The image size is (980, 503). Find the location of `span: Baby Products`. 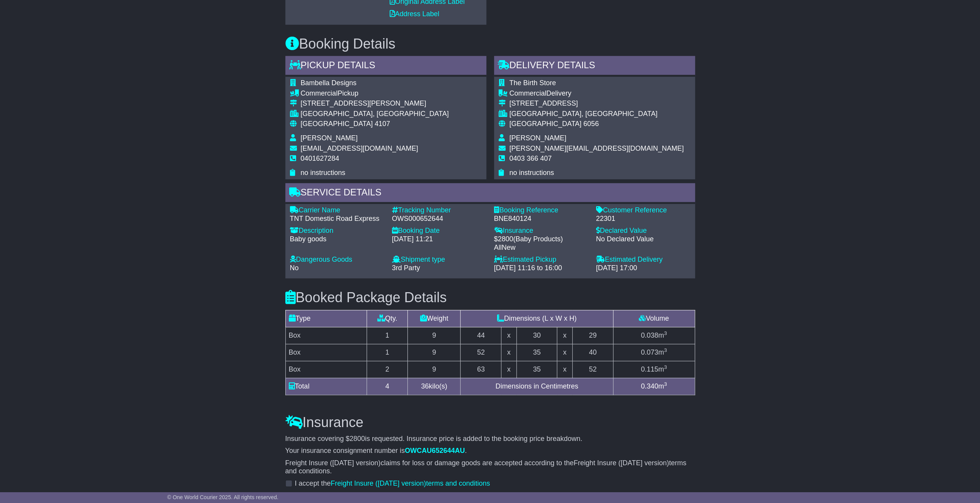

span: Baby Products is located at coordinates (538, 239).